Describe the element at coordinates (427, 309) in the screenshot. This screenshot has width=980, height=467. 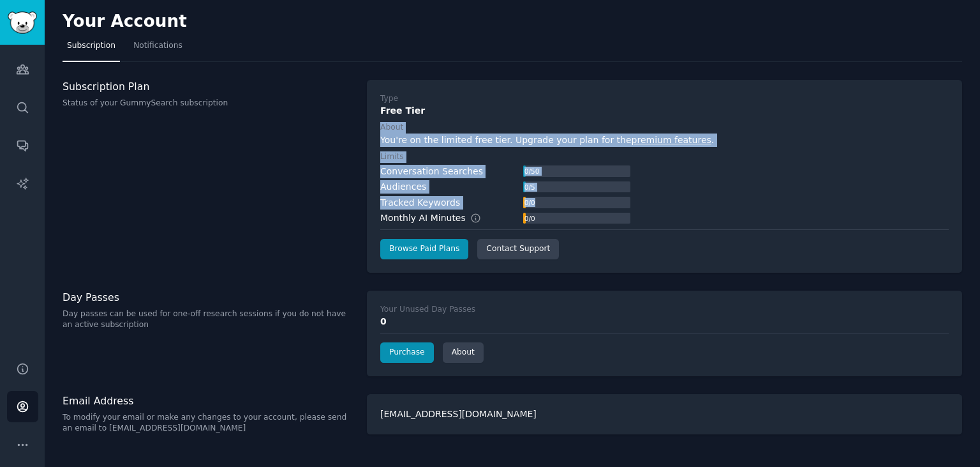
I see `div: Your Unused Day Passes` at that location.